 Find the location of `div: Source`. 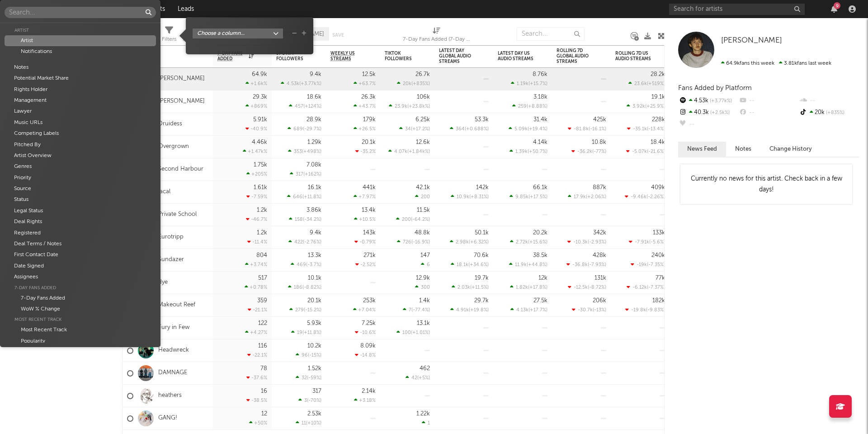

div: Source is located at coordinates (80, 189).